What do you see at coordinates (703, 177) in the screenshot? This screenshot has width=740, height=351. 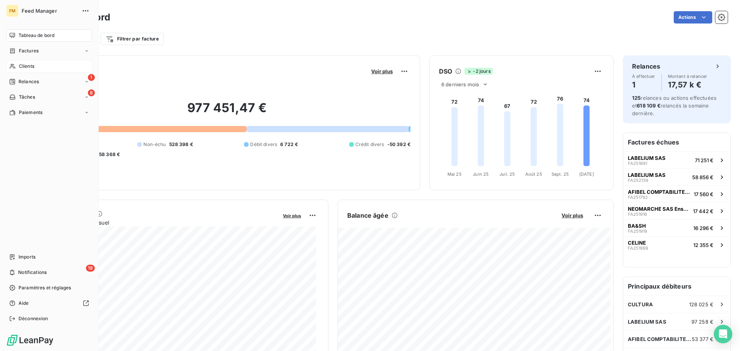 I see `span: 58 856 €` at bounding box center [703, 177].